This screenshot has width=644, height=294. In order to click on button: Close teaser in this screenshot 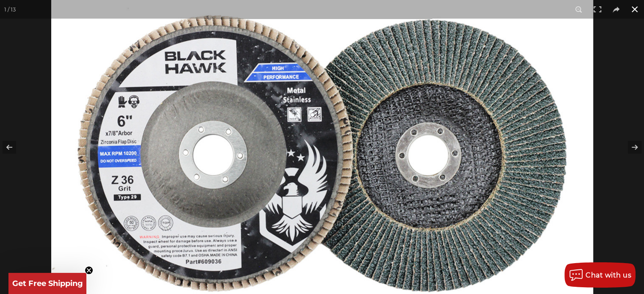, I will do `click(89, 270)`.